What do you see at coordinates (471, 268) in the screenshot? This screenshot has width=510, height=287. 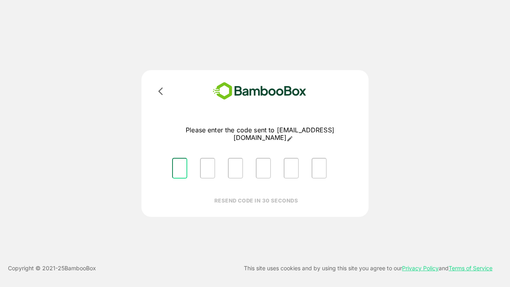 I see `a: Terms of Service` at bounding box center [471, 268].